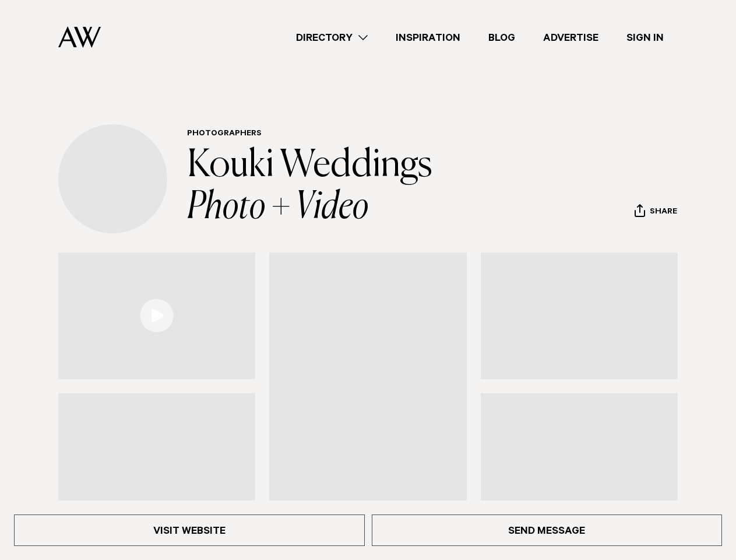 The width and height of the screenshot is (736, 560). I want to click on a: Send Message, so click(548, 530).